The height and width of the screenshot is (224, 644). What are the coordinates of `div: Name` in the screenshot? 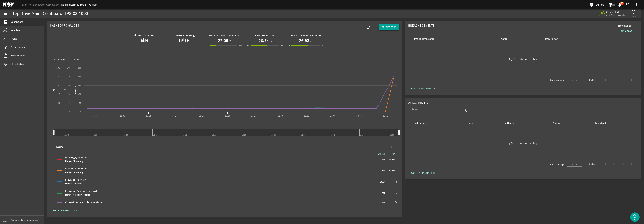 It's located at (520, 39).